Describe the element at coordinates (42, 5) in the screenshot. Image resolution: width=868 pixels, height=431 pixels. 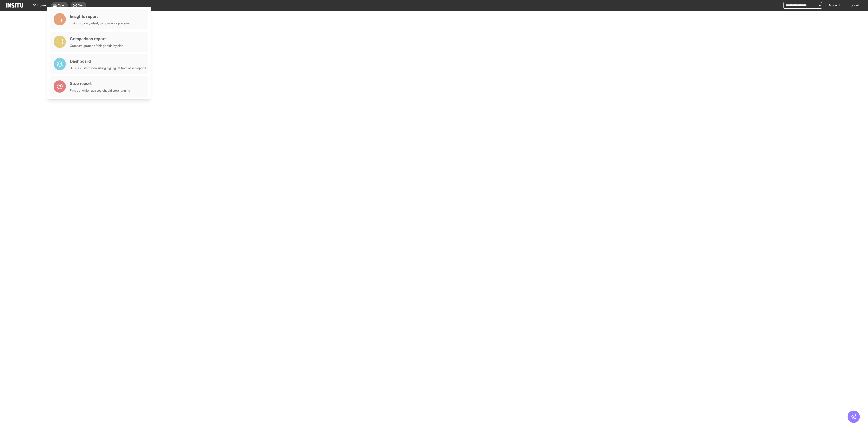
I see `span: Home` at that location.